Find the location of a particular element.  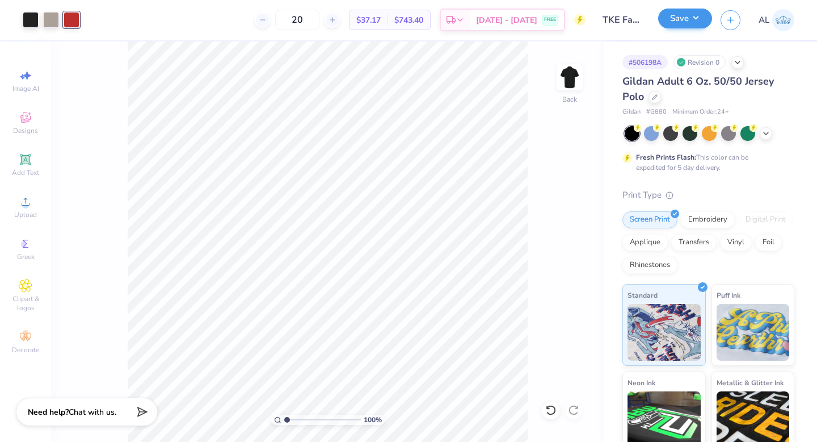

div: Revision 0 is located at coordinates (700, 62).